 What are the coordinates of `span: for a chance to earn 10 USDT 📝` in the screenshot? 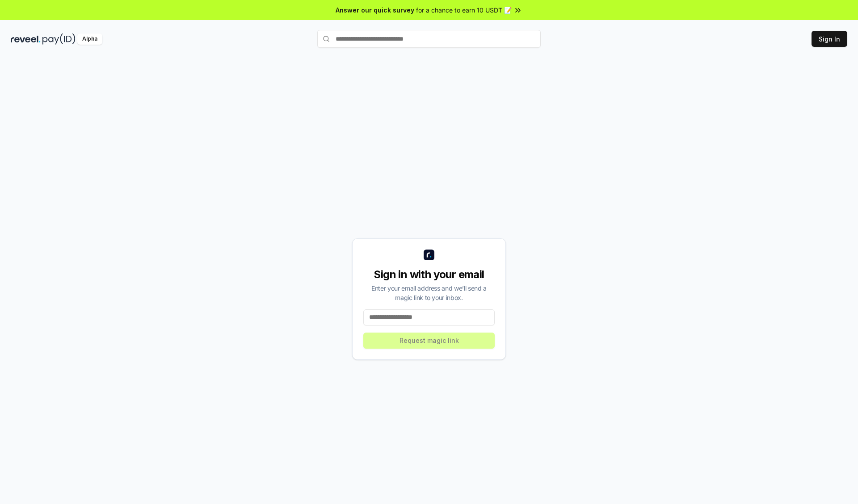 It's located at (464, 10).